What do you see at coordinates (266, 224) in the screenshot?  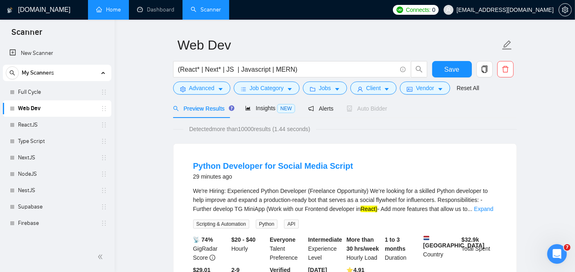 I see `span: Python` at bounding box center [266, 224].